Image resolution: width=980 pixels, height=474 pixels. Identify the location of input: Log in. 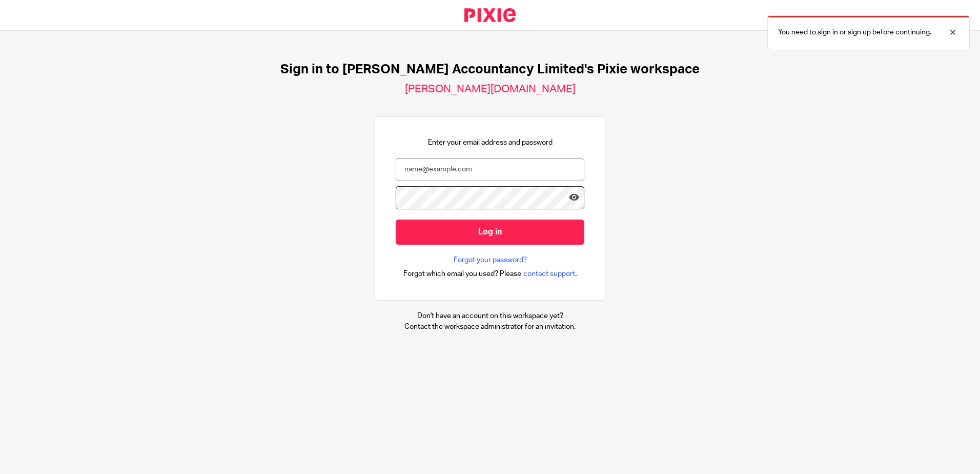
(490, 232).